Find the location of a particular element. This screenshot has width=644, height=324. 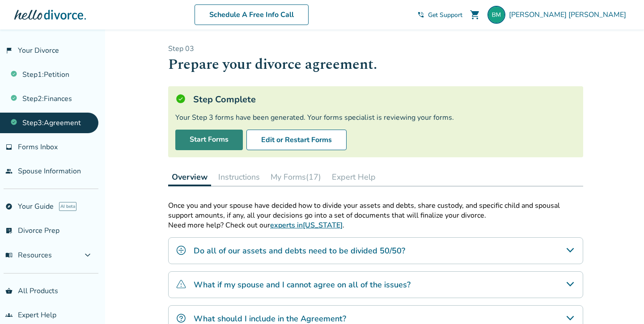

span: expand_more is located at coordinates (88, 255).